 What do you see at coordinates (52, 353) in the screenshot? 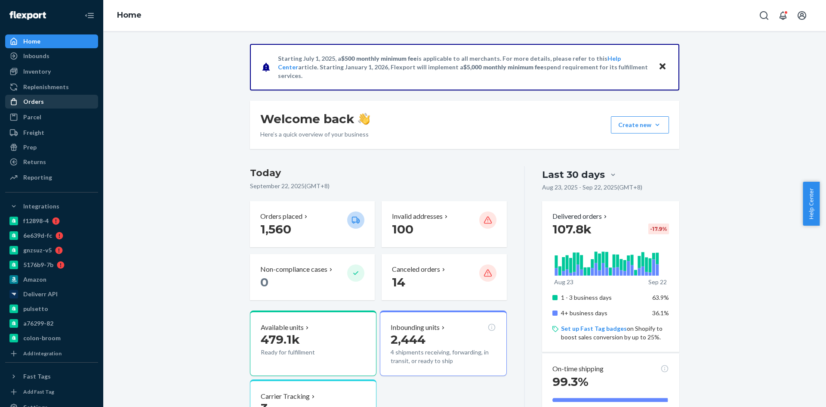
I see `a: Add Integration` at bounding box center [52, 353].